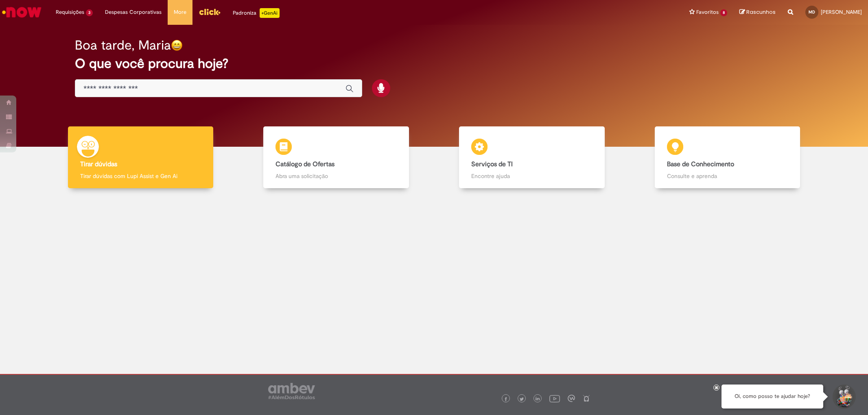  What do you see at coordinates (727, 157) in the screenshot?
I see `a: Base de Conhecimento Consulte e aprenda` at bounding box center [727, 157].